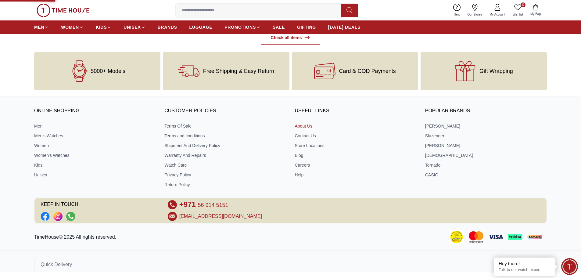 This screenshot has height=278, width=581. What do you see at coordinates (132, 27) in the screenshot?
I see `span: UNISEX` at bounding box center [132, 27].